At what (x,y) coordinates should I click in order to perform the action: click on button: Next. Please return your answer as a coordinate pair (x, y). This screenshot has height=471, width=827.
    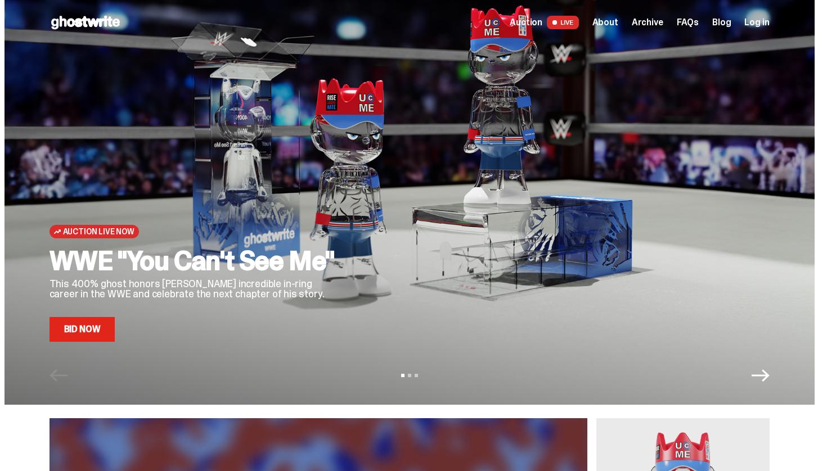
    Looking at the image, I should click on (760, 376).